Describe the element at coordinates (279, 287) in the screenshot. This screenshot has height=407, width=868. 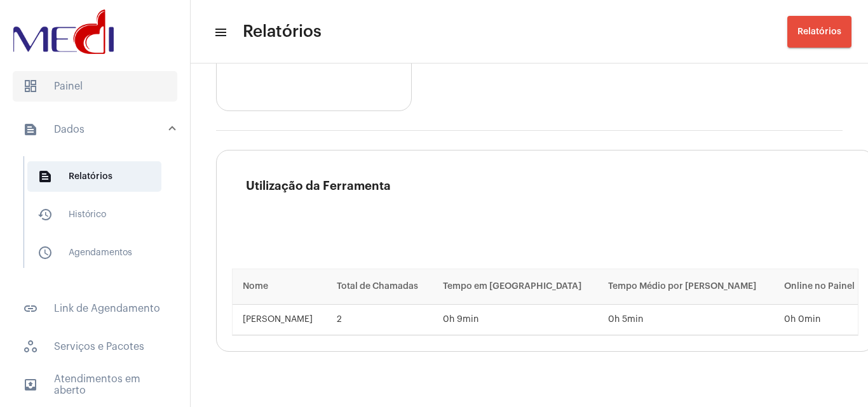
I see `th: Nome` at that location.